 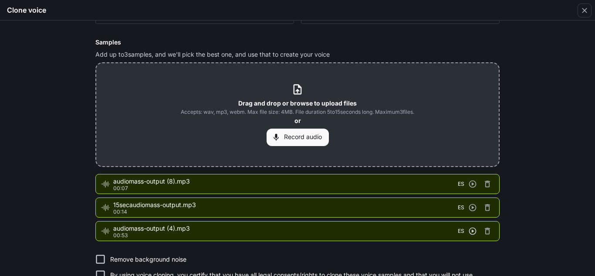 I want to click on b: or, so click(x=297, y=120).